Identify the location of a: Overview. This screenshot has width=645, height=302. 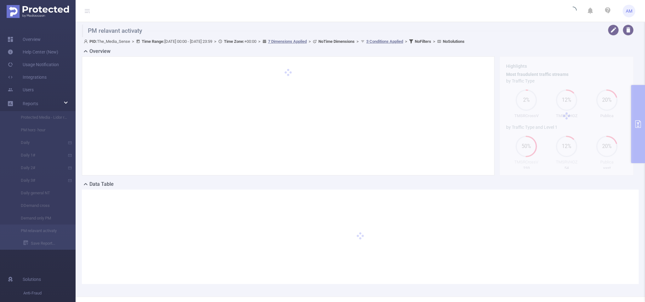
(24, 39).